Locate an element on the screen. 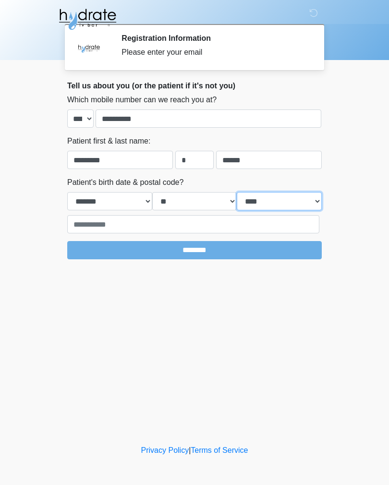  img: Agent Avatar is located at coordinates (89, 48).